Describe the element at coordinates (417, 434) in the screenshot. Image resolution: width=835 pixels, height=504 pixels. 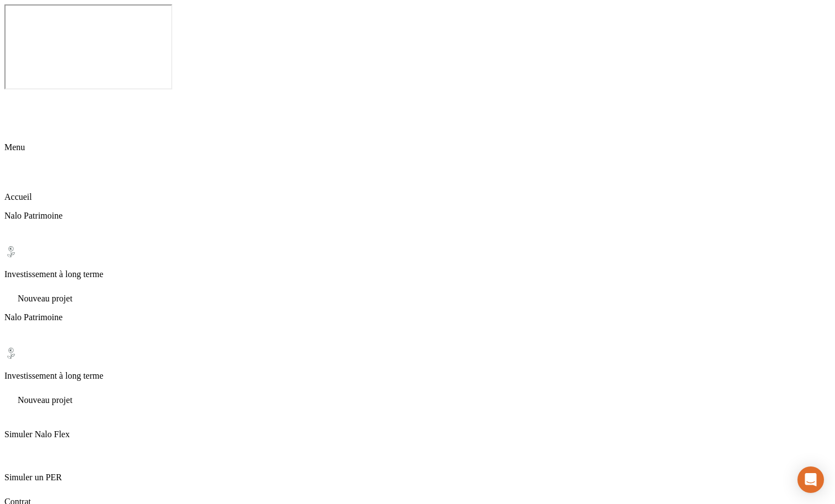
I see `p: Simuler Nalo Flex` at that location.